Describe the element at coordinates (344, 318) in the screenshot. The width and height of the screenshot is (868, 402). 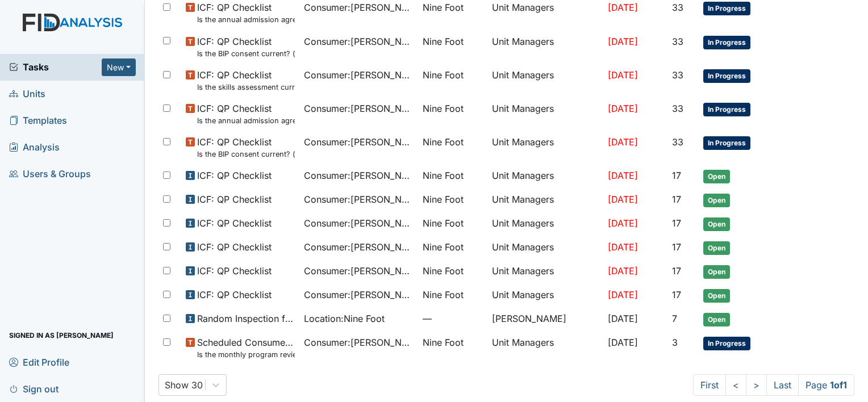
I see `span: Location : Nine Foot` at that location.